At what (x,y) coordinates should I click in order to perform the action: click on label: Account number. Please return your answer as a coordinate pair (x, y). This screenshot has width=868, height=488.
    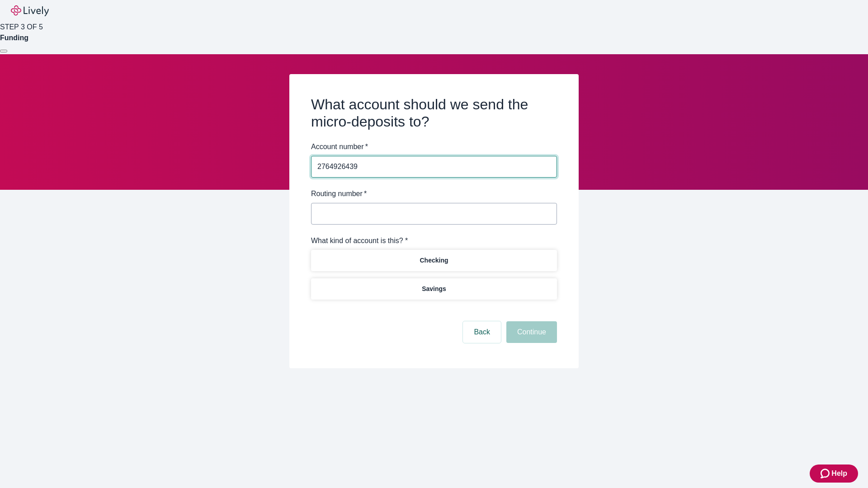
    Looking at the image, I should click on (340, 147).